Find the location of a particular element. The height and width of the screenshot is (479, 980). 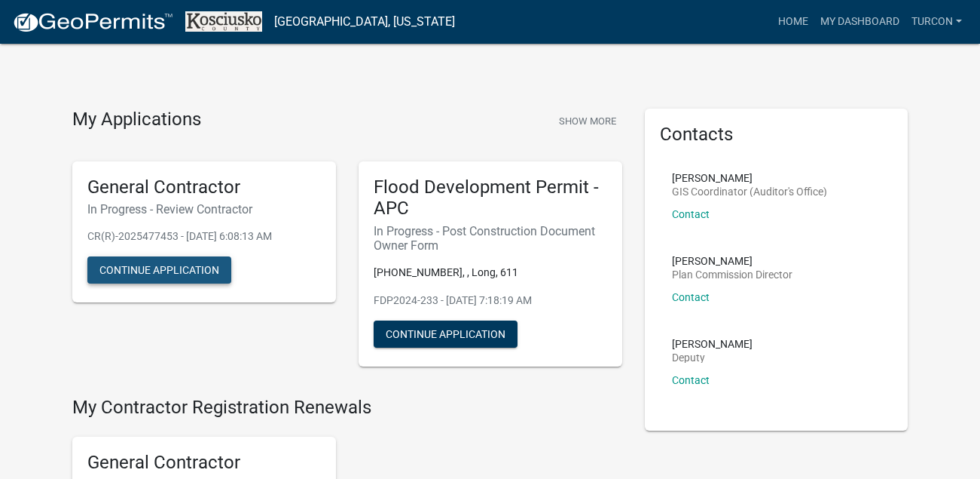

p: GIS Coordinator (Auditor's Office) is located at coordinates (749, 191).